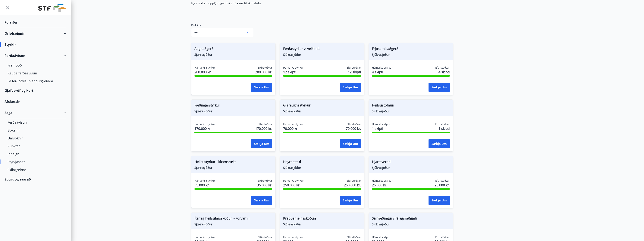 Image resolution: width=644 pixels, height=241 pixels. I want to click on button: menu, so click(8, 7).